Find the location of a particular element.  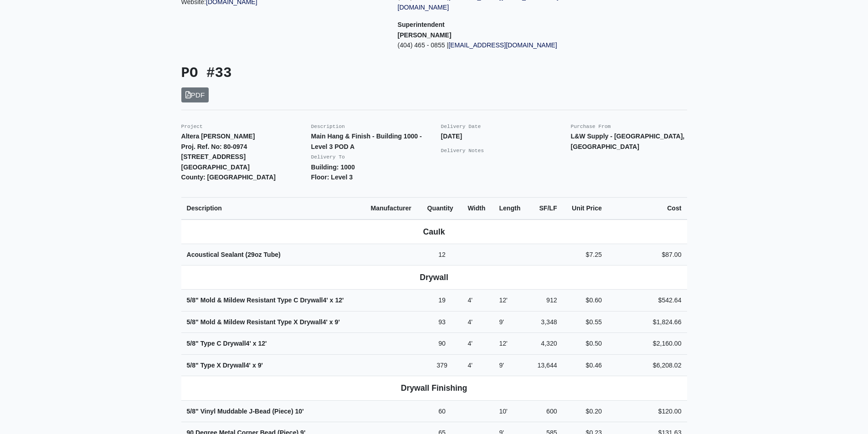

span: Superintendent is located at coordinates (421, 25).